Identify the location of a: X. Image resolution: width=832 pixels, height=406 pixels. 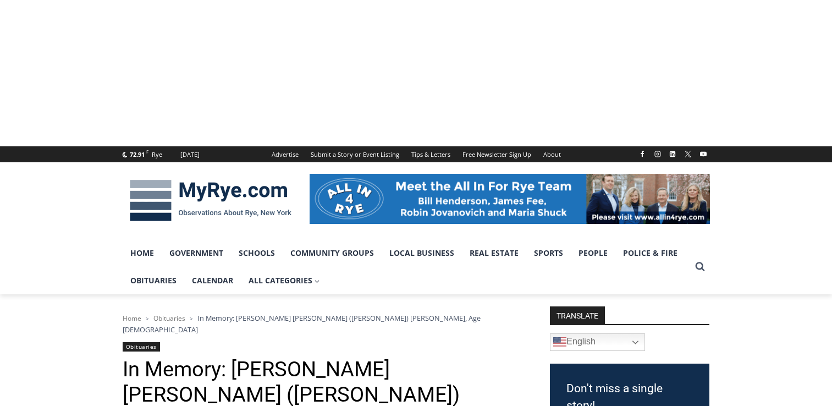
(688, 154).